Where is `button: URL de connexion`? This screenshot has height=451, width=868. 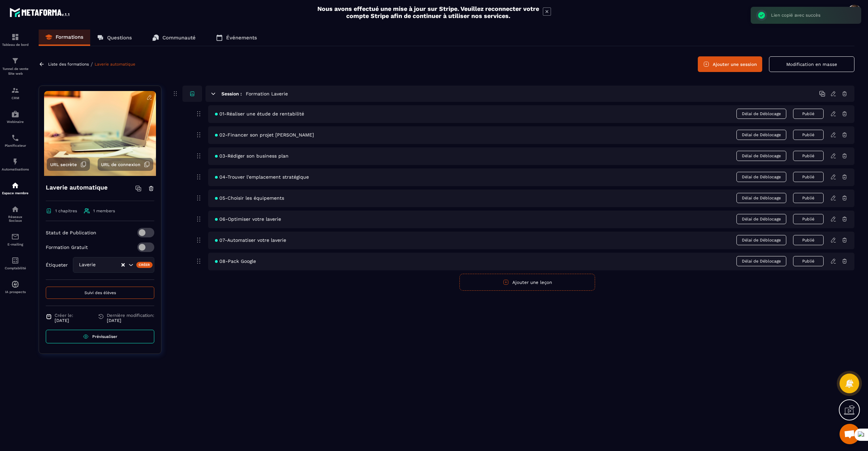
button: URL de connexion is located at coordinates (125, 164).